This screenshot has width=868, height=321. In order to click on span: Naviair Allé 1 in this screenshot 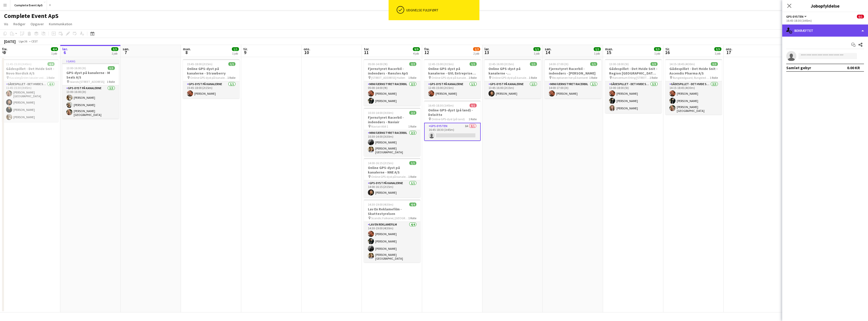, I will do `click(379, 126)`.